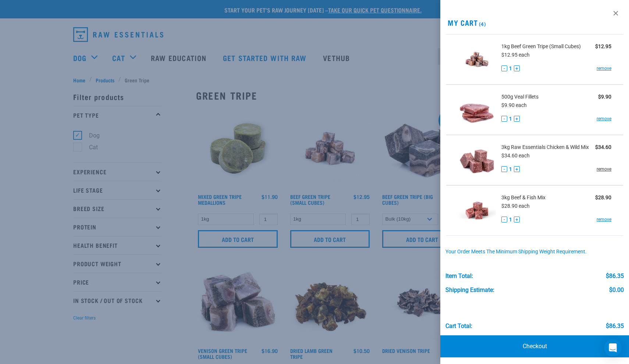 The width and height of the screenshot is (629, 364). I want to click on div: Shipping Estimate:, so click(470, 290).